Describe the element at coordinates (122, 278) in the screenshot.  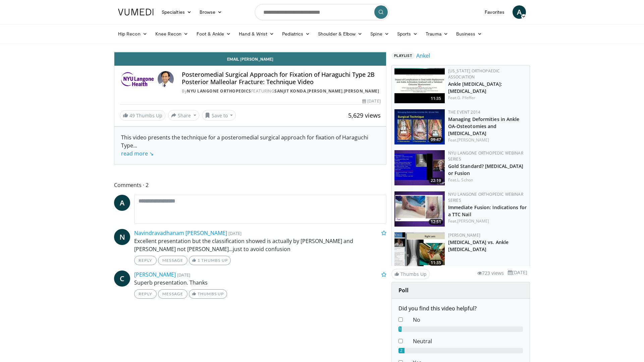
I see `span: C` at that location.